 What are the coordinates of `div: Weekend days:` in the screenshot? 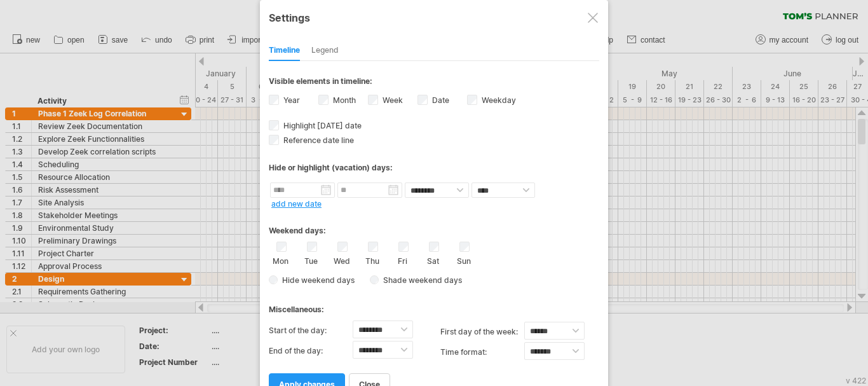 It's located at (434, 226).